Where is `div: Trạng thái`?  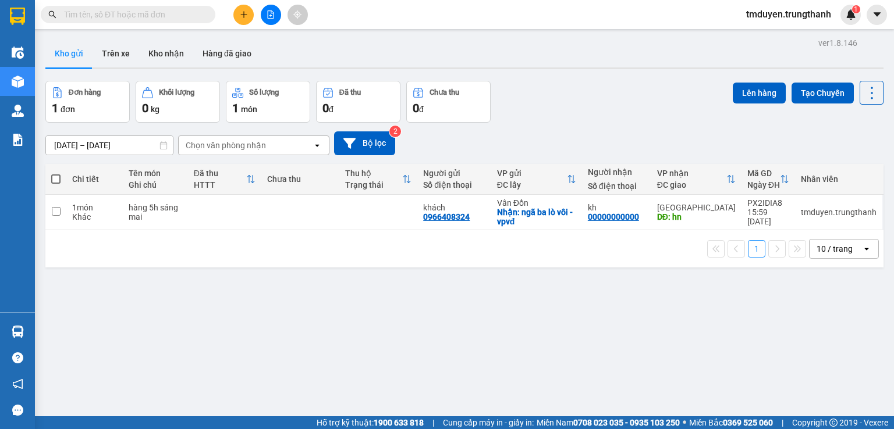
div: Trạng thái is located at coordinates (374, 185).